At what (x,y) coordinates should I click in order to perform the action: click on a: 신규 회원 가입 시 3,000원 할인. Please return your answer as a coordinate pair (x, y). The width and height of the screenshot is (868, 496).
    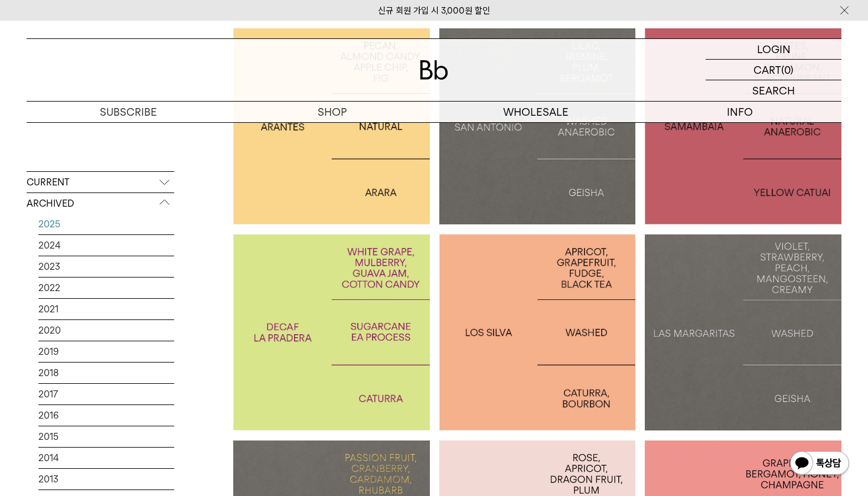
    Looking at the image, I should click on (434, 10).